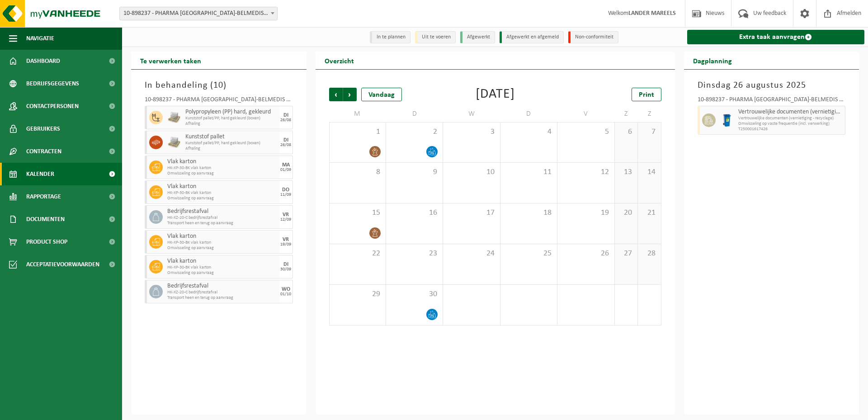  Describe the element at coordinates (171, 60) in the screenshot. I see `h2: Te verwerken taken` at that location.